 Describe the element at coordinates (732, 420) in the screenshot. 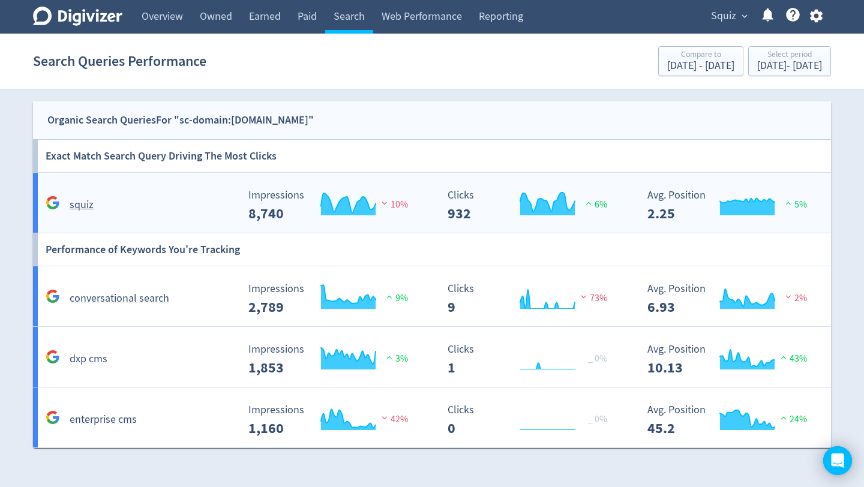

I see `svg: Avg. Position 45.2` at that location.